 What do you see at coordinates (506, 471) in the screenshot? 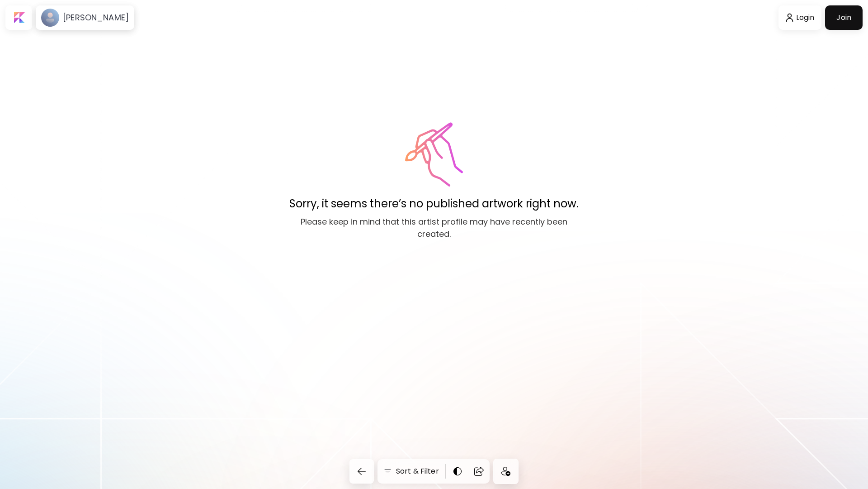
I see `img: icon` at bounding box center [506, 471].